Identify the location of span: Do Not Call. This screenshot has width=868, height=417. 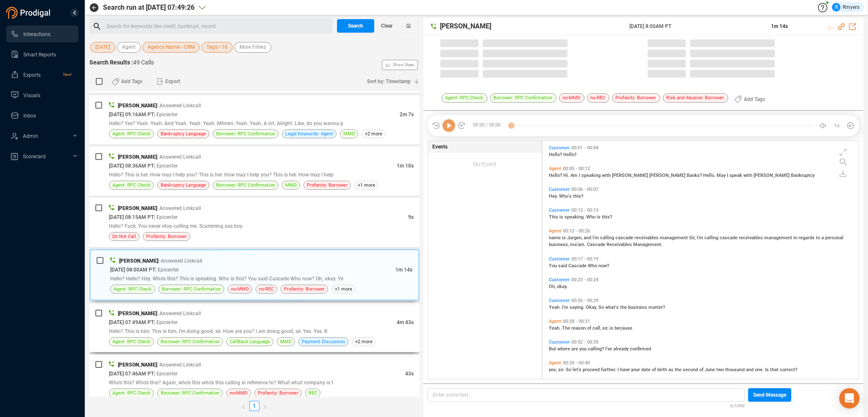
(124, 236).